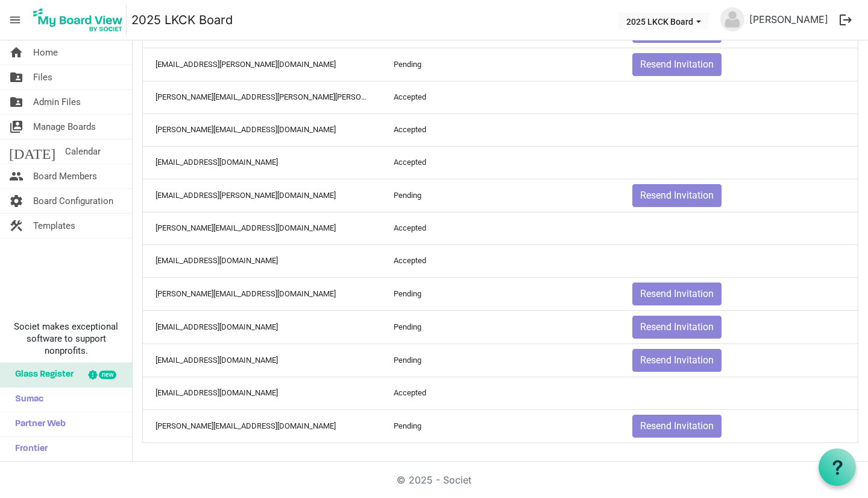 Image resolution: width=868 pixels, height=498 pixels. What do you see at coordinates (16, 176) in the screenshot?
I see `span: people` at bounding box center [16, 176].